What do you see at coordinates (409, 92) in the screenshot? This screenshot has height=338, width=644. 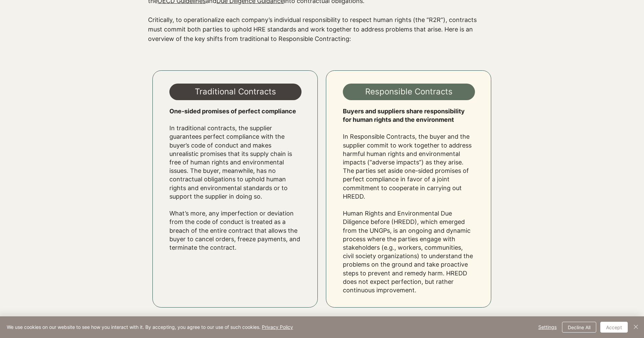 I see `h3: Responsible Contracts` at bounding box center [409, 92].